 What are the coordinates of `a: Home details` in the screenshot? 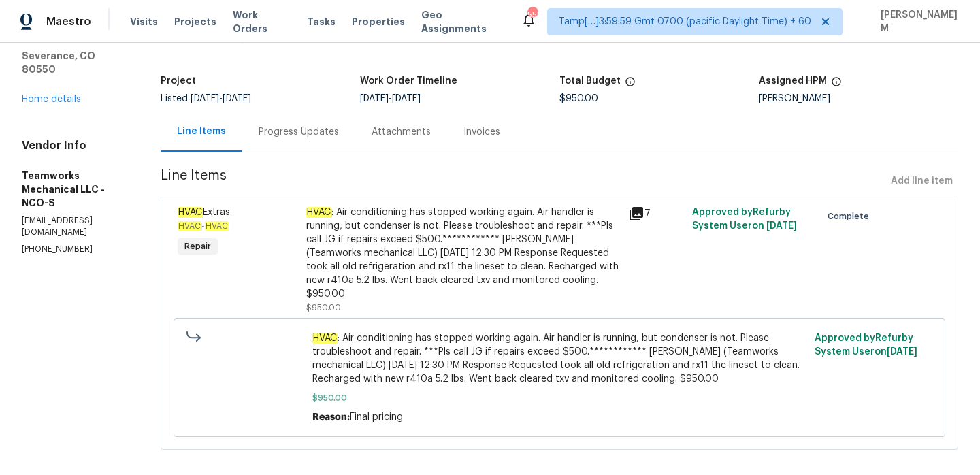 It's located at (51, 100).